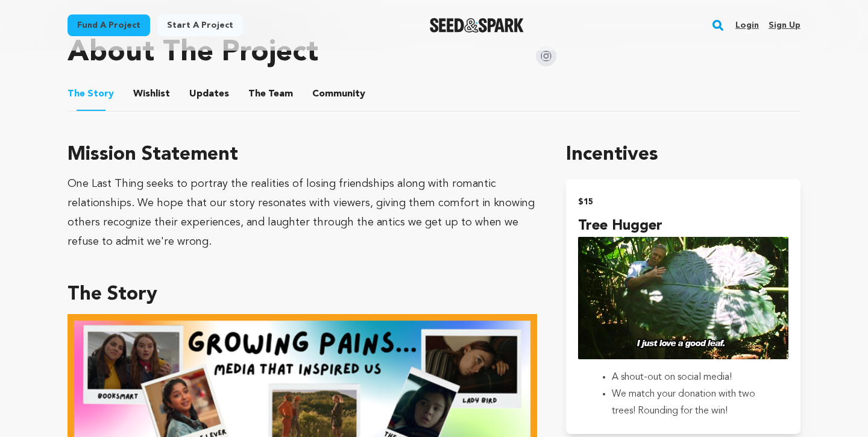  I want to click on img: Seed&Spark Instagram Icon, so click(546, 56).